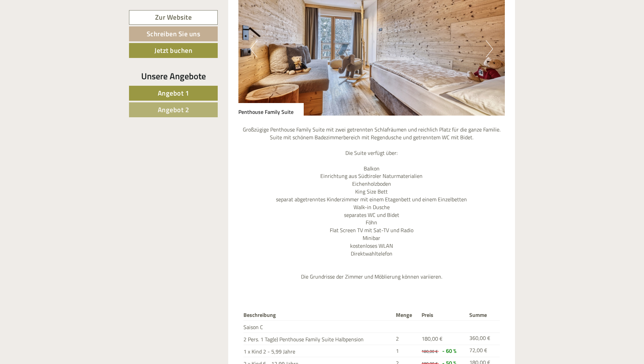 Image resolution: width=644 pixels, height=364 pixels. Describe the element at coordinates (173, 51) in the screenshot. I see `a: Jetzt buchen` at that location.